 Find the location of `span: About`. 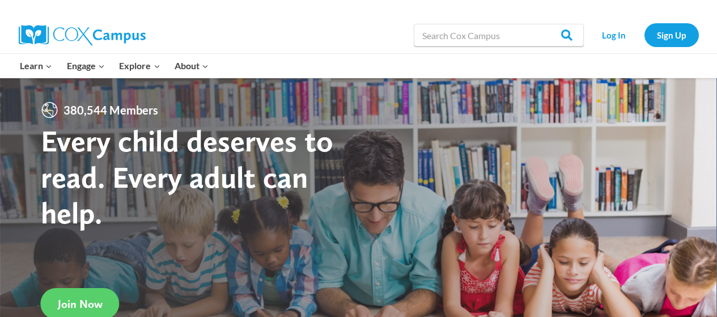

span: About is located at coordinates (192, 66).